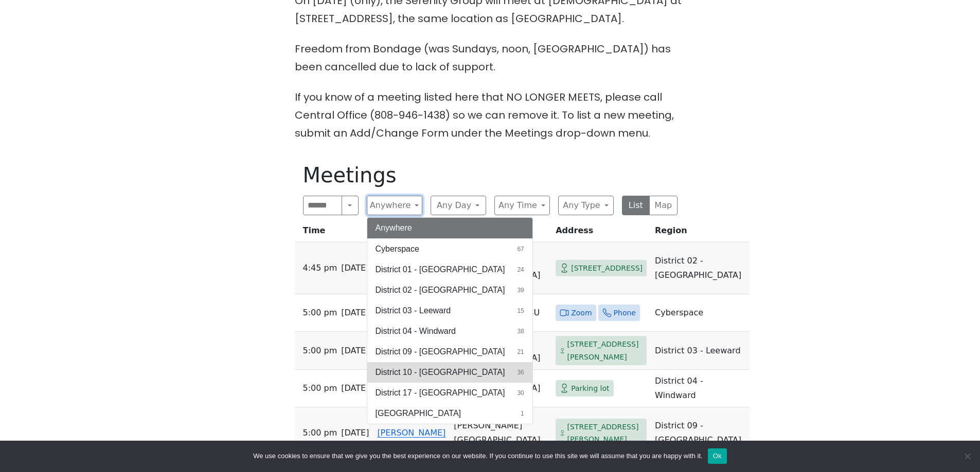 This screenshot has height=472, width=980. I want to click on span: 67 results, so click(520, 249).